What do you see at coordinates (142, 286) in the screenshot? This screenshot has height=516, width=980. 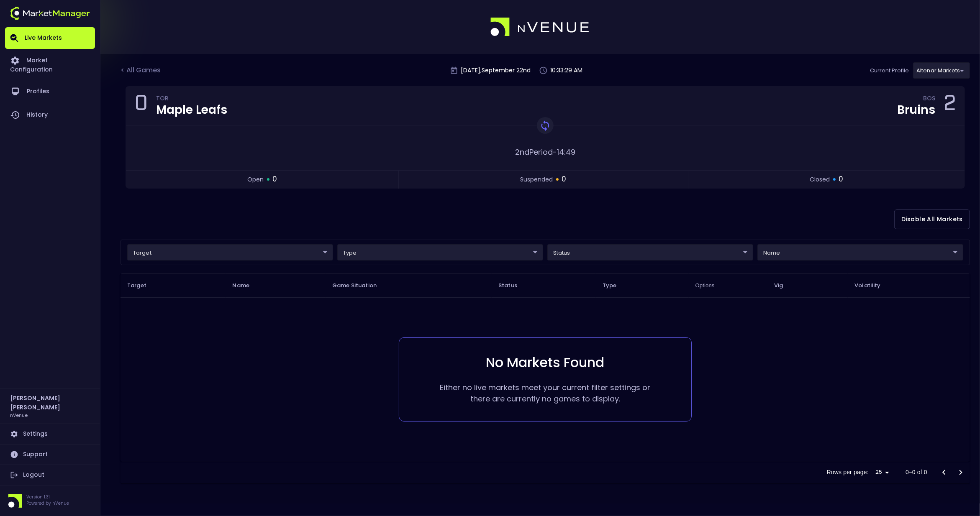 I see `span: Target` at bounding box center [142, 286].